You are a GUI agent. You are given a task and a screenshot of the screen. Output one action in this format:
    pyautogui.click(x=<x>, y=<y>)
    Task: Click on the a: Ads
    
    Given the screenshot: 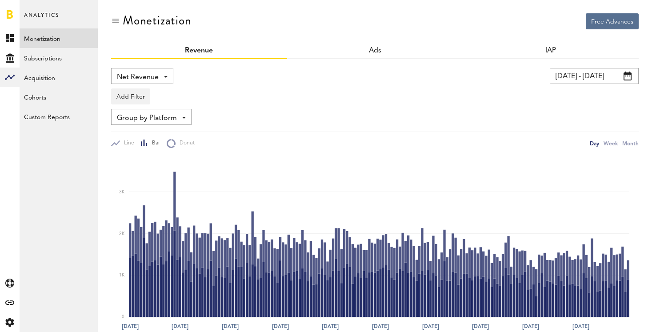 What is the action you would take?
    pyautogui.click(x=375, y=51)
    